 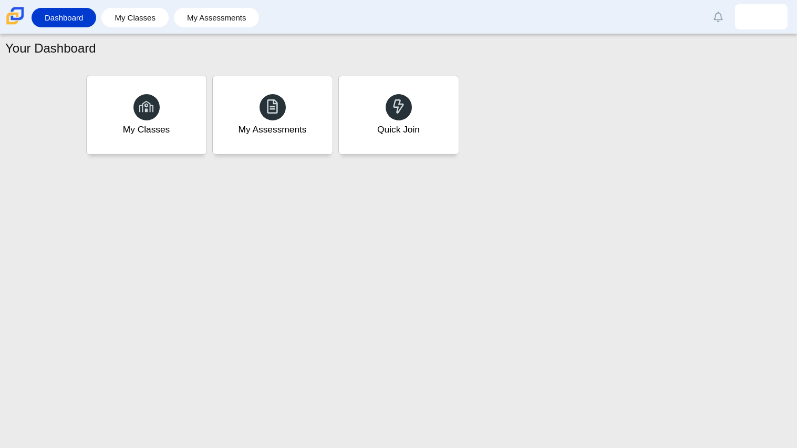 What do you see at coordinates (15, 24) in the screenshot?
I see `a: Carmen School of Science & Technology` at bounding box center [15, 24].